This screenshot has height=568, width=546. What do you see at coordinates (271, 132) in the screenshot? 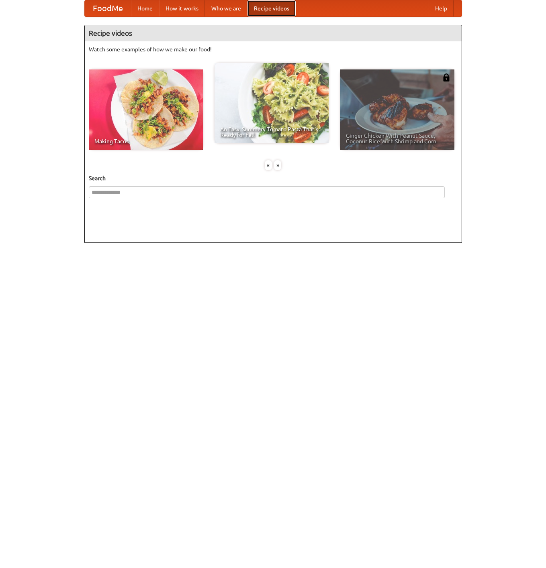
I see `span: An Easy, Summery Tomato Pasta That's Ready for Fall` at bounding box center [271, 132].